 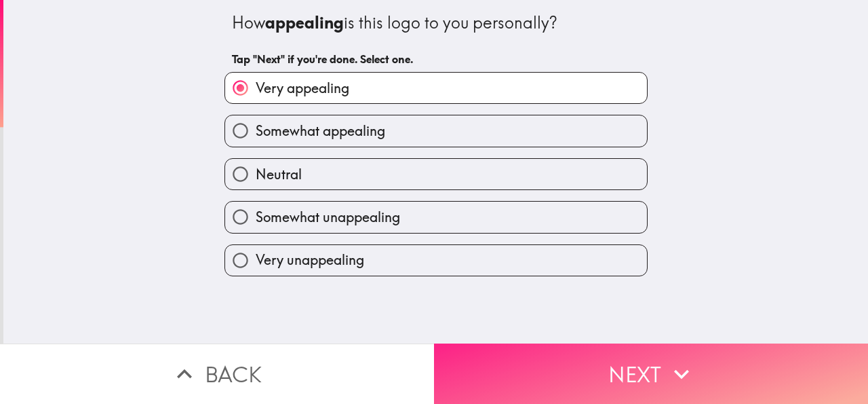 I want to click on span: Very unappealing, so click(x=310, y=260).